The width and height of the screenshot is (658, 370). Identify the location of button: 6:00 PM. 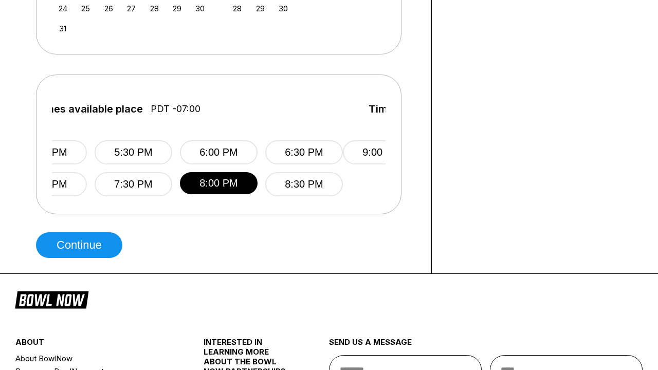
(219, 152).